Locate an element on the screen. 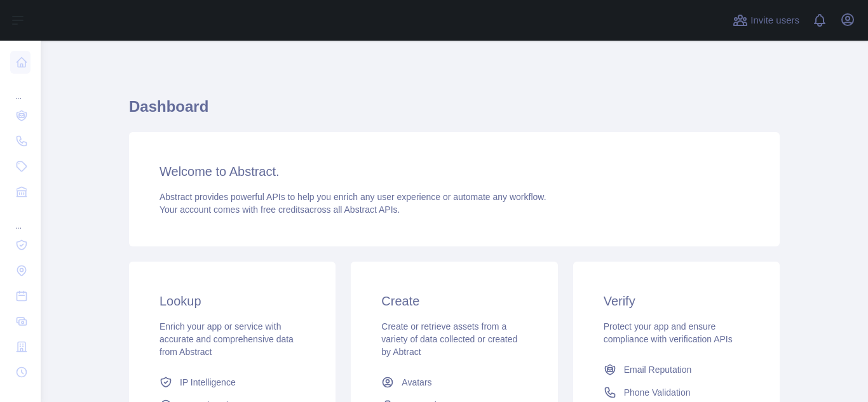  span: Abstract provides powerful APIs to help you enrich any user experience or automate any workflow. is located at coordinates (353, 197).